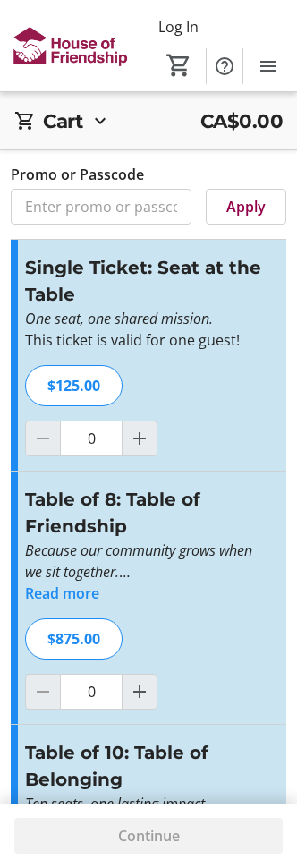 Image resolution: width=297 pixels, height=868 pixels. I want to click on em: One seat, one shared mission., so click(119, 319).